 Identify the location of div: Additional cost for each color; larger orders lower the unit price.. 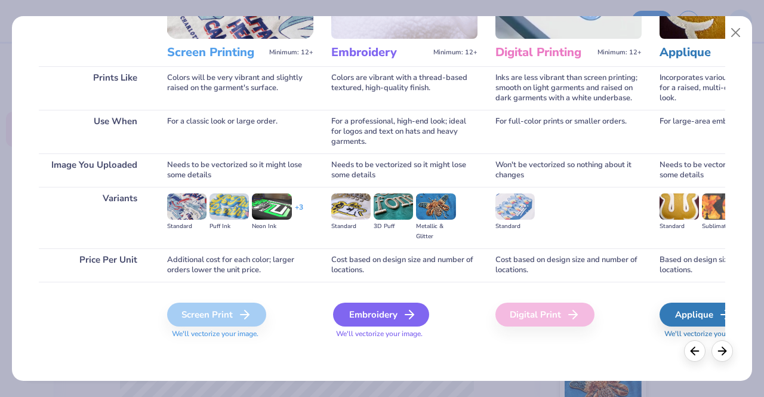
(240, 265).